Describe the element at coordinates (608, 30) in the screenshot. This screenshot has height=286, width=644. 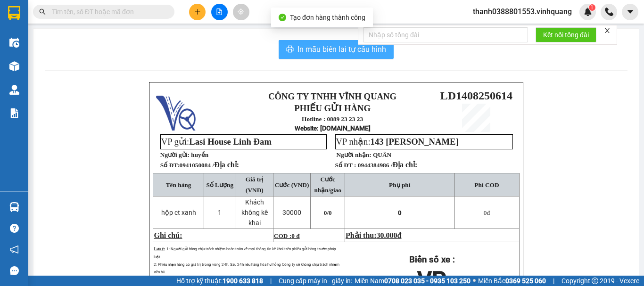
I see `span: close` at that location.